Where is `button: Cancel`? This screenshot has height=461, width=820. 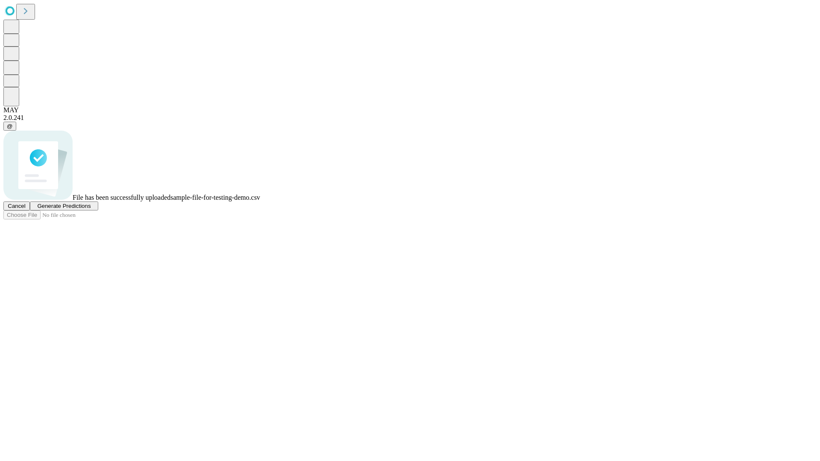 button: Cancel is located at coordinates (17, 206).